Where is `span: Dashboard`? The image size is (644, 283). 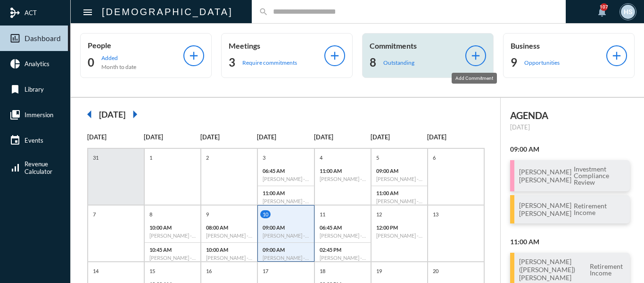
span: Dashboard is located at coordinates (42, 39).